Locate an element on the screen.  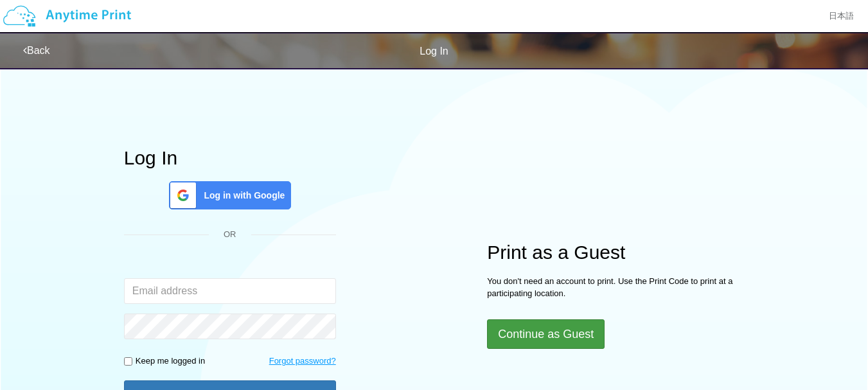
span: Log in with Google is located at coordinates (241, 195).